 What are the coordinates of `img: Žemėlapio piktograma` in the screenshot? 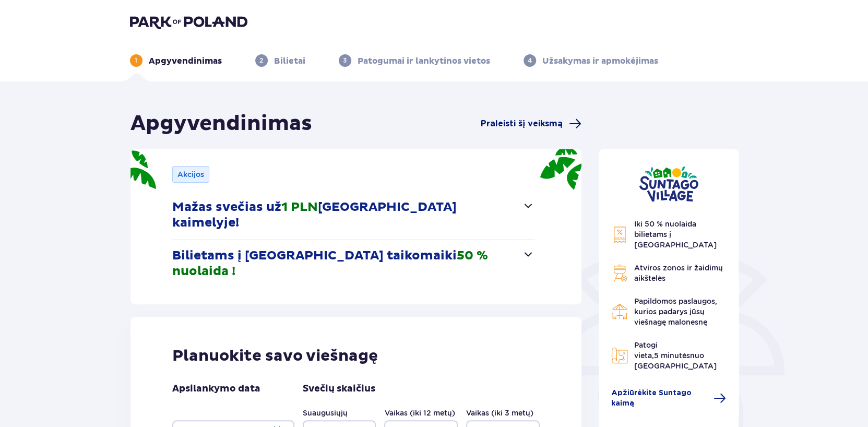 It's located at (619, 356).